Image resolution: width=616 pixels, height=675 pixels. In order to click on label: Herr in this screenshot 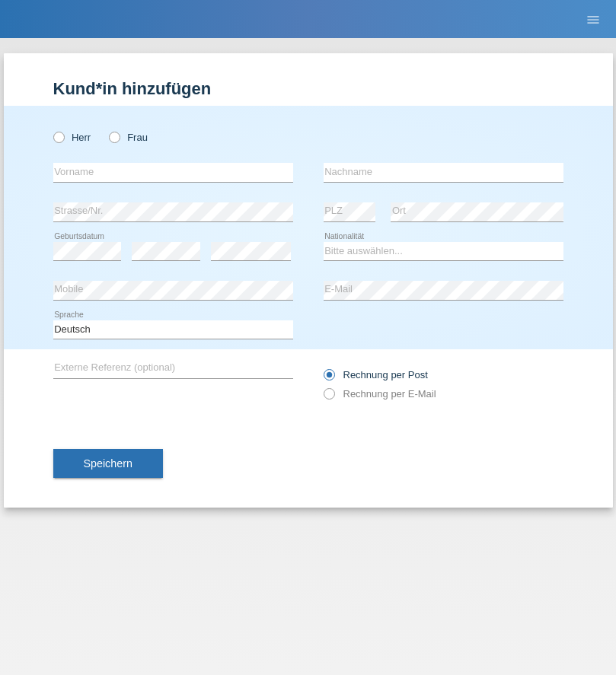, I will do `click(73, 137)`.